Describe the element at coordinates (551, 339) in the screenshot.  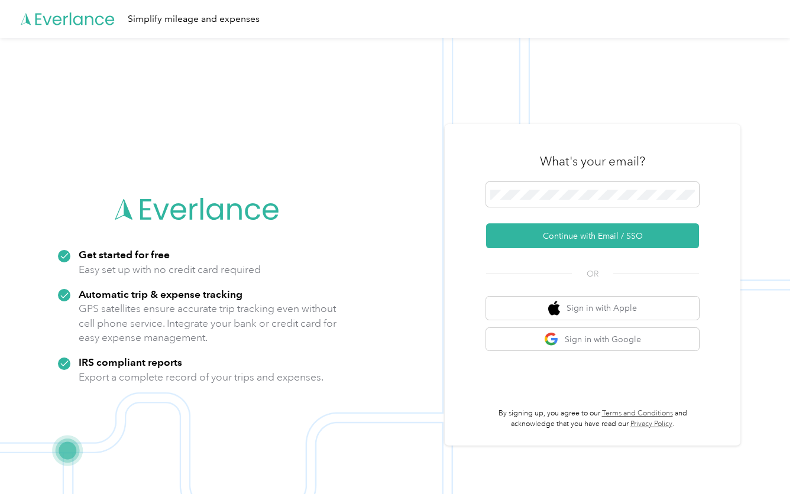
I see `img: google logo` at that location.